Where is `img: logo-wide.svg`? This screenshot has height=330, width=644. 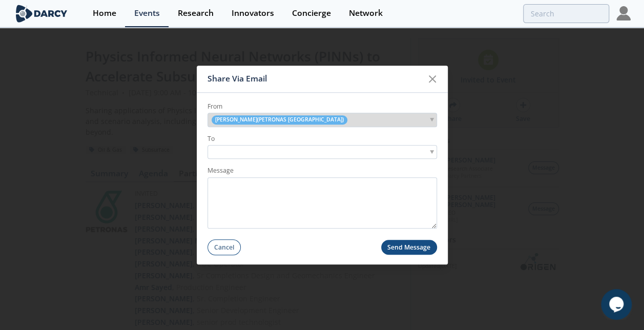 img: logo-wide.svg is located at coordinates (41, 14).